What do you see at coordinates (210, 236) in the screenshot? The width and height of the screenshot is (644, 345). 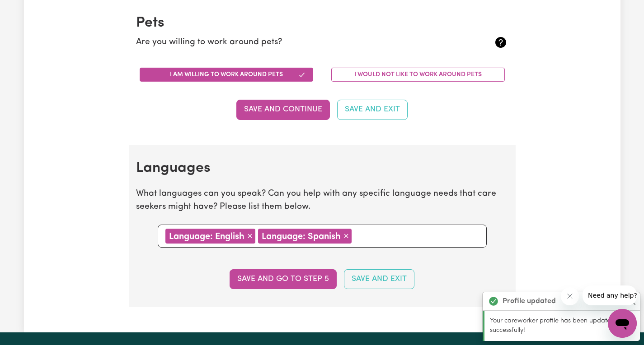 I see `div: Language: English` at bounding box center [210, 236].